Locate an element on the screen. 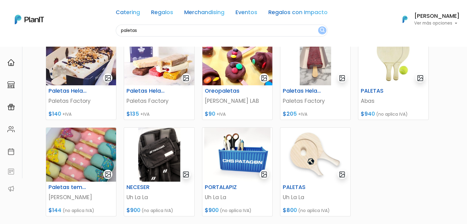 The width and height of the screenshot is (467, 224). a: gallery-light PALETAS Uh La La $800 (no aplica IVA) is located at coordinates (315, 172).